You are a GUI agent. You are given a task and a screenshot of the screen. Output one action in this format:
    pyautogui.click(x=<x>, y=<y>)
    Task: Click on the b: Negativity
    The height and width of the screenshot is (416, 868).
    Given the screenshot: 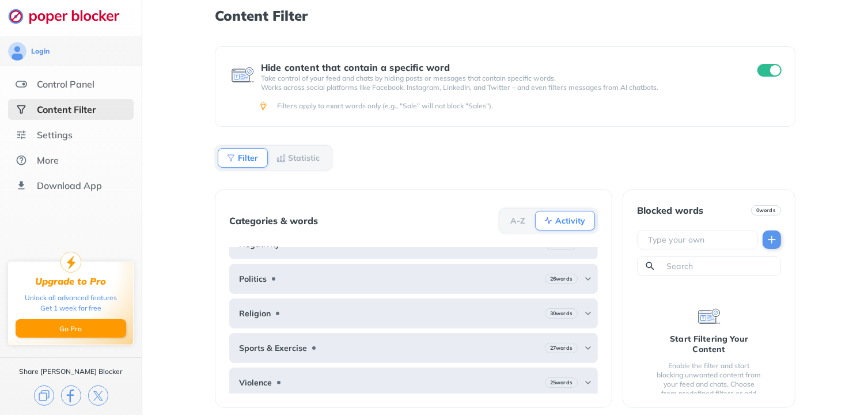 What is the action you would take?
    pyautogui.click(x=259, y=244)
    